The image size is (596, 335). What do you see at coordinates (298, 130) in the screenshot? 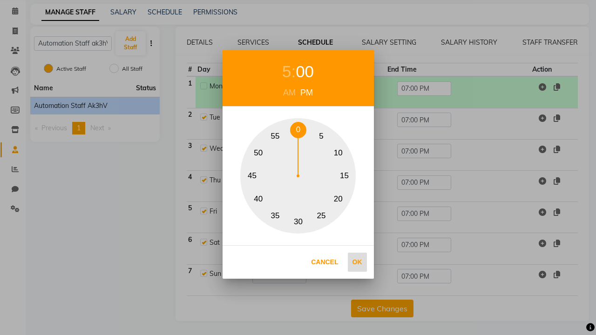
I see `button: 0` at bounding box center [298, 130].